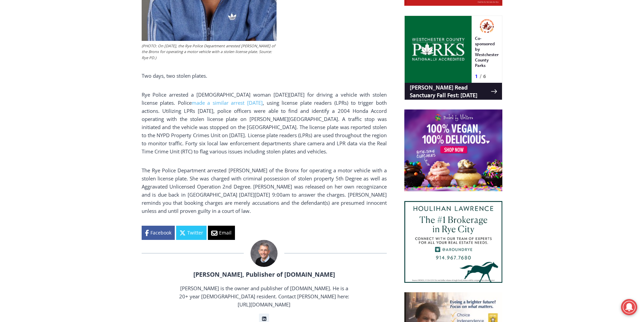 The width and height of the screenshot is (644, 322). What do you see at coordinates (82, 38) in the screenshot?
I see `div: Co-sponsored by Westchester County Parks` at bounding box center [82, 38].